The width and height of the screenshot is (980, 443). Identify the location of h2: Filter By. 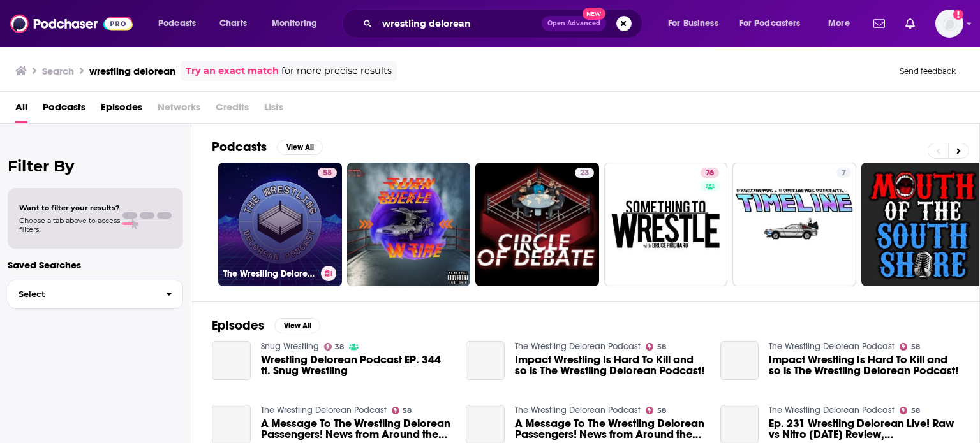
(95, 166).